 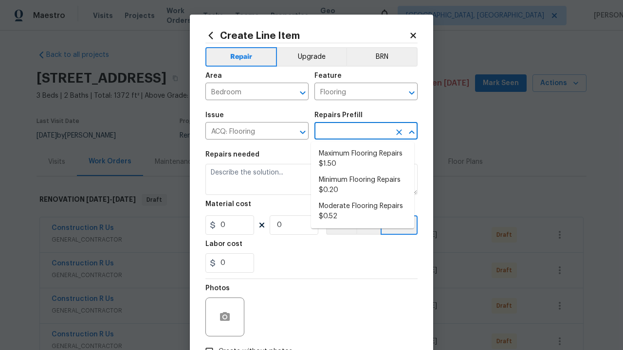 What do you see at coordinates (363, 159) in the screenshot?
I see `li: Maximum Flooring Repairs $1.50` at bounding box center [363, 159].